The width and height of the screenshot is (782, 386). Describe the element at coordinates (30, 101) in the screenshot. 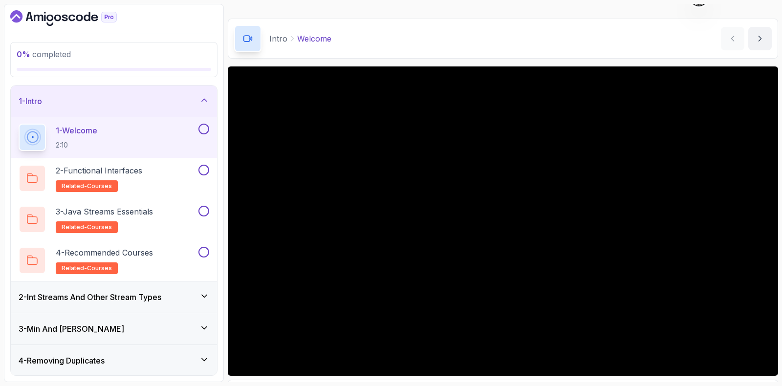

I see `h3: 1 - Intro` at that location.